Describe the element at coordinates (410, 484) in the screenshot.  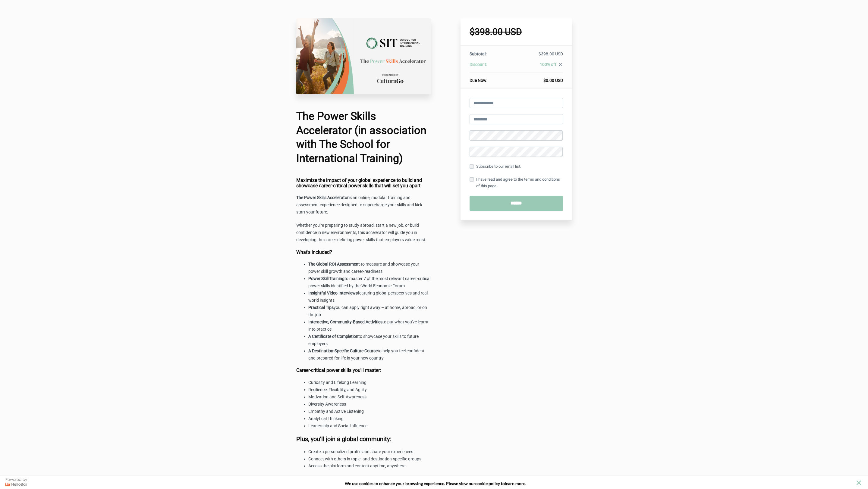
I see `span: We use cookies to enhance your browsing experience. Please view our` at that location.